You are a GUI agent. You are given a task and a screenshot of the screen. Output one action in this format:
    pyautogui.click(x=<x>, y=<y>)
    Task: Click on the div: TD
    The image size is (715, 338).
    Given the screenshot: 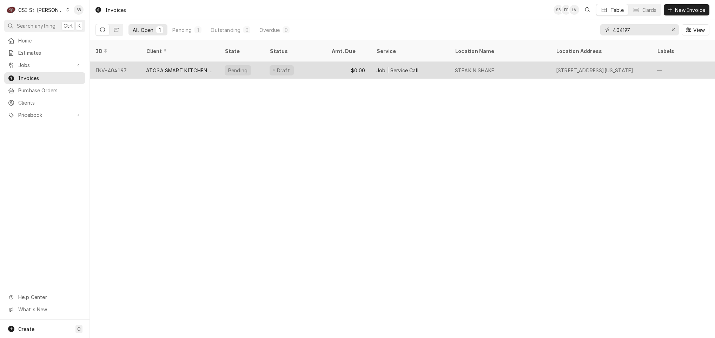 What is the action you would take?
    pyautogui.click(x=567, y=10)
    